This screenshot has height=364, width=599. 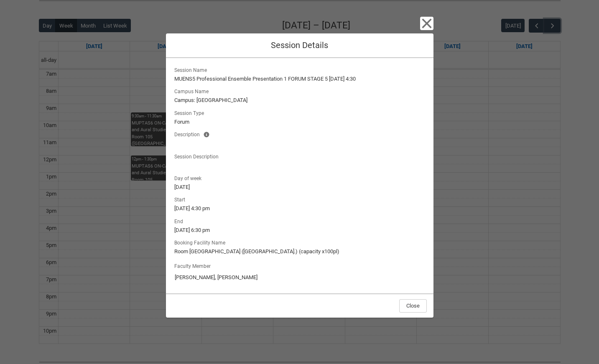 I want to click on span: Day of week, so click(x=190, y=177).